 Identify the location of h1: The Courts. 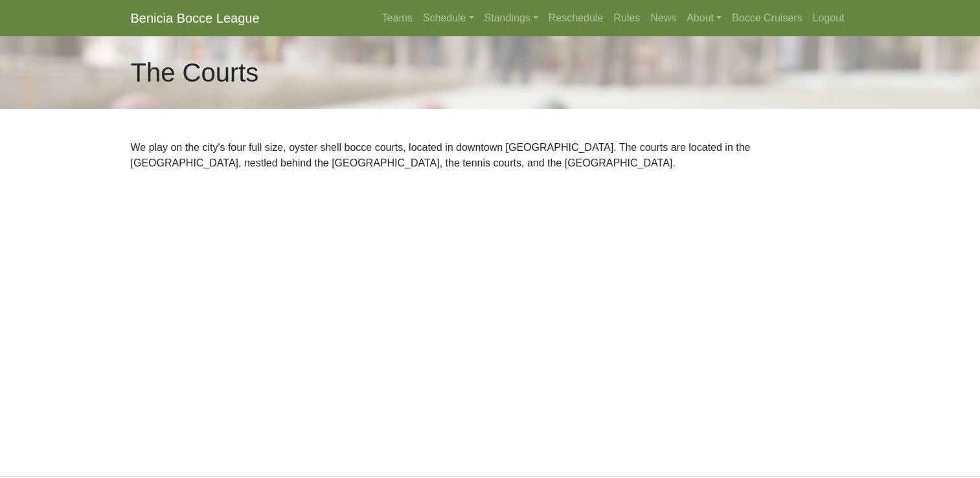
(195, 72).